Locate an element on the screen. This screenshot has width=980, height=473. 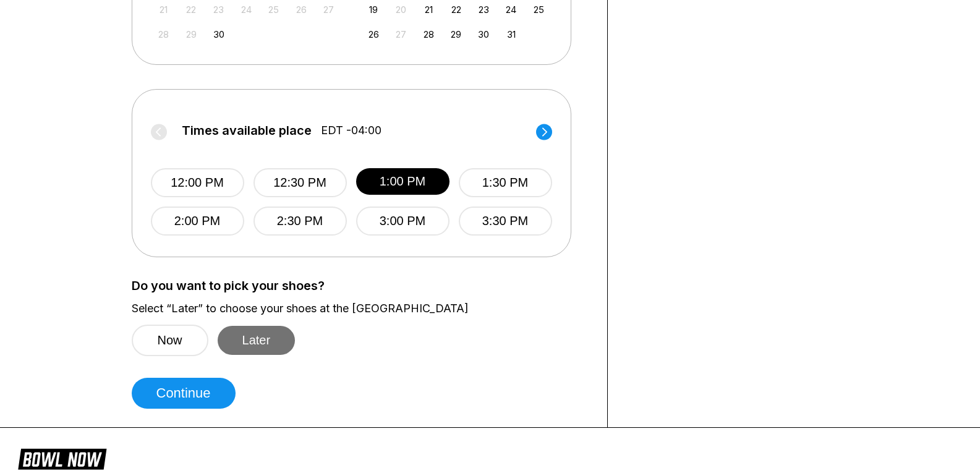
div: Choose Saturday, October 25th, 2025 is located at coordinates (539, 9).